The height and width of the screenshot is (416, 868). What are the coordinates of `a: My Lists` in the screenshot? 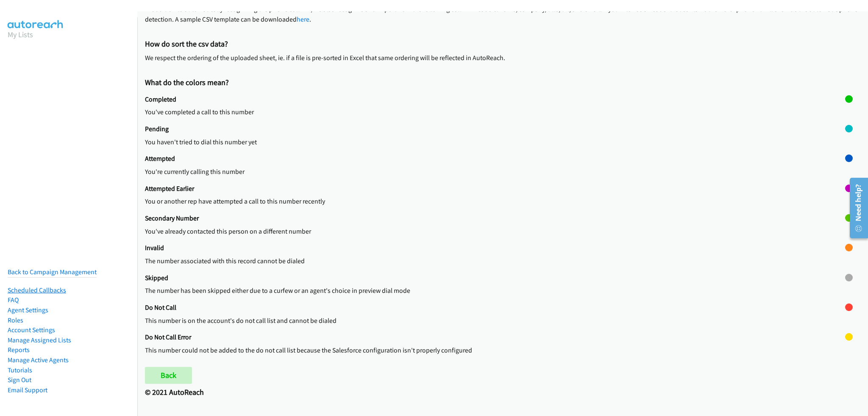 It's located at (20, 34).